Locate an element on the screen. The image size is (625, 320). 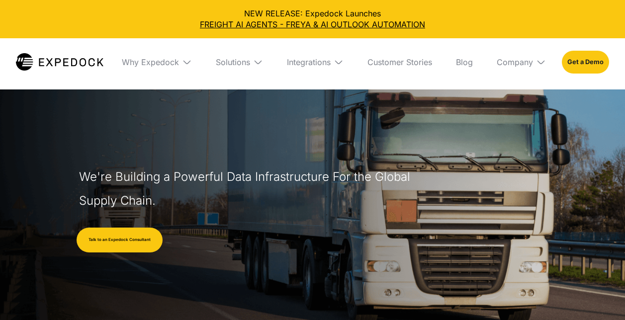
a: Get a Demo is located at coordinates (586, 62).